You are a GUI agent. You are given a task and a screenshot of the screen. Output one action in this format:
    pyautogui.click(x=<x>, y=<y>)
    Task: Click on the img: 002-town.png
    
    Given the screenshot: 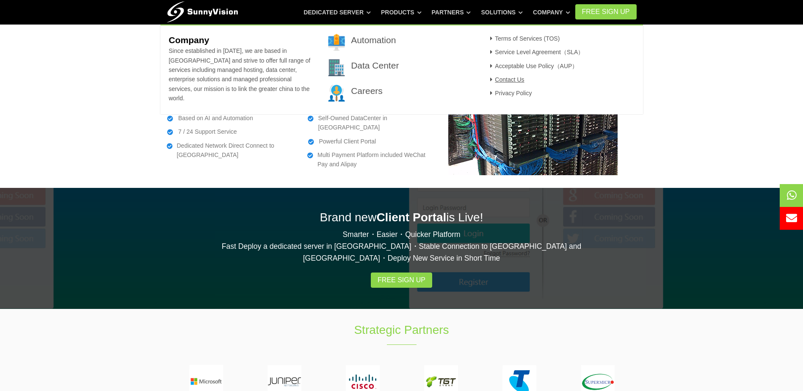 What is the action you would take?
    pyautogui.click(x=336, y=68)
    